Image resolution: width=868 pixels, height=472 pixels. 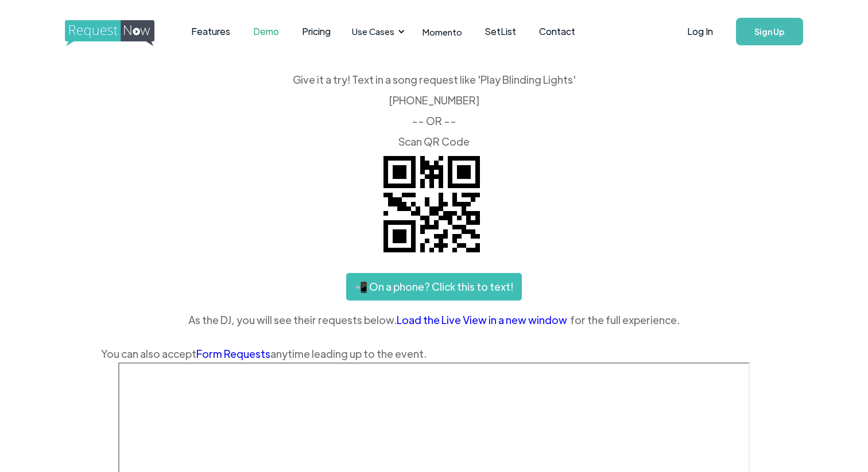 What do you see at coordinates (434, 287) in the screenshot?
I see `a: 📲 On a phone? Click this to text!` at bounding box center [434, 287].